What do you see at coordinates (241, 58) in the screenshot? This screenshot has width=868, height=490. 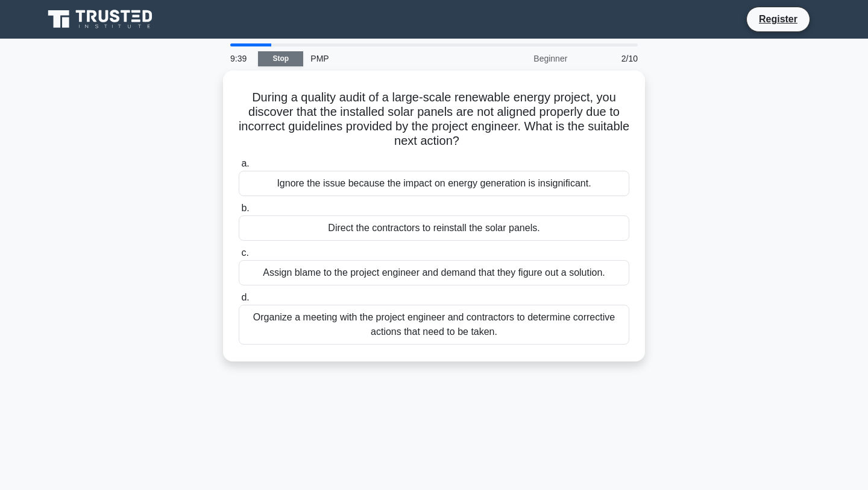 I see `div: 9:39` at bounding box center [241, 58].